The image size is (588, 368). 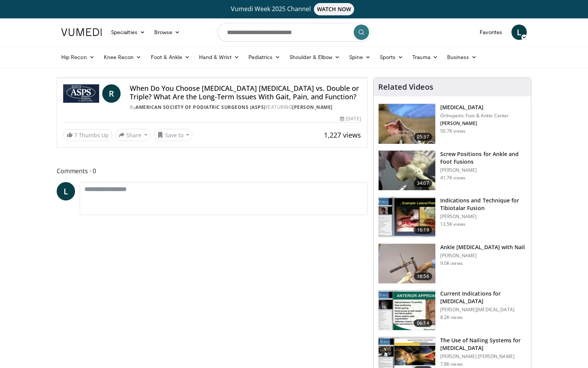 What do you see at coordinates (342, 135) in the screenshot?
I see `span: 1,227 views` at bounding box center [342, 135].